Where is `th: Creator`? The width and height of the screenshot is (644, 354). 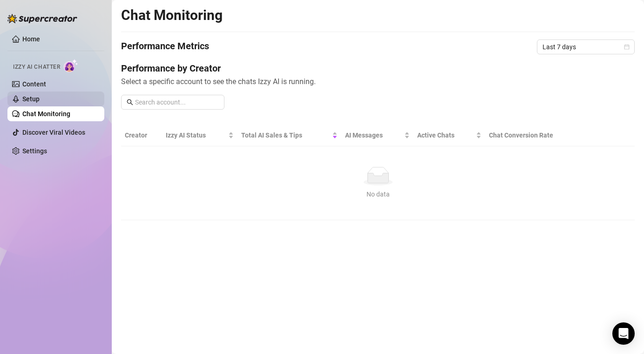
th: Creator is located at coordinates (141, 135).